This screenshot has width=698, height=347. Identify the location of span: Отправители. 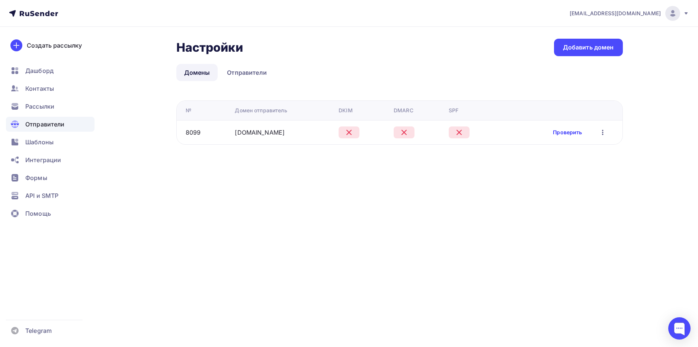
(45, 124).